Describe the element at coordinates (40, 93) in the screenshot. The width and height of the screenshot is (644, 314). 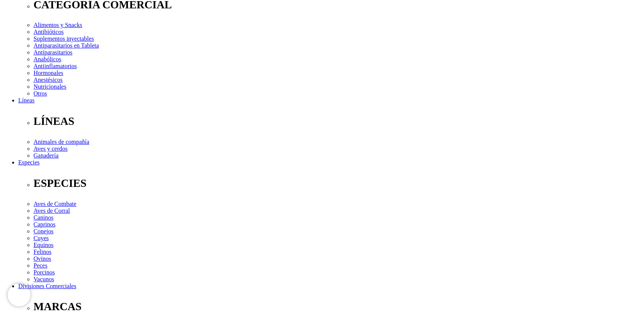
I see `a: Otros` at that location.